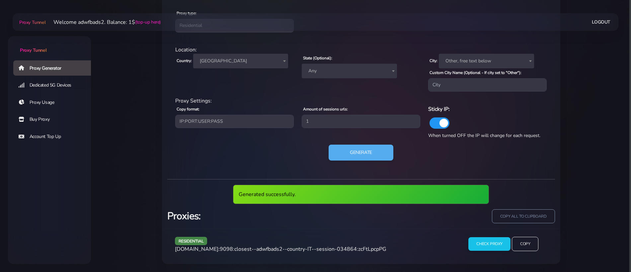  What do you see at coordinates (148, 22) in the screenshot?
I see `a: (top-up here)` at bounding box center [148, 22].